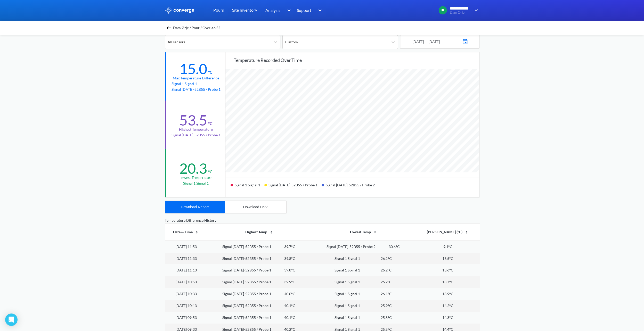  What do you see at coordinates (290, 294) in the screenshot?
I see `div: 40.0°C` at bounding box center [290, 294].